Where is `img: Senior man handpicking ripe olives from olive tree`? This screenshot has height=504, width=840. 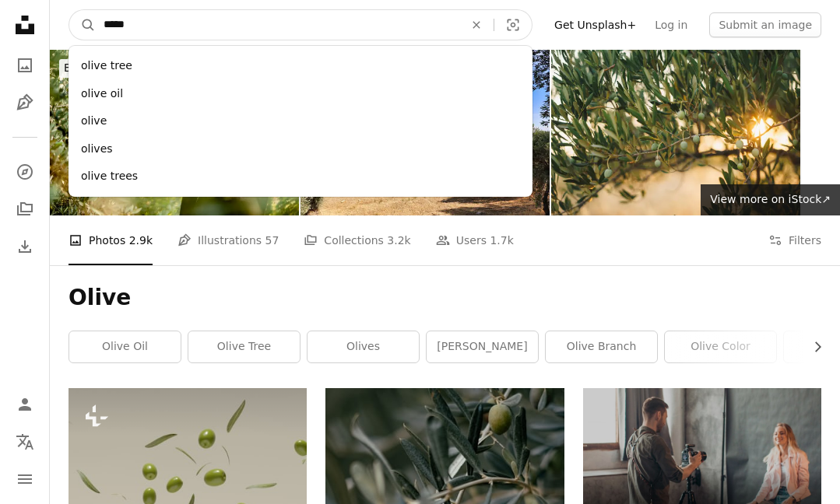 img: Senior man handpicking ripe olives from olive tree is located at coordinates (174, 132).